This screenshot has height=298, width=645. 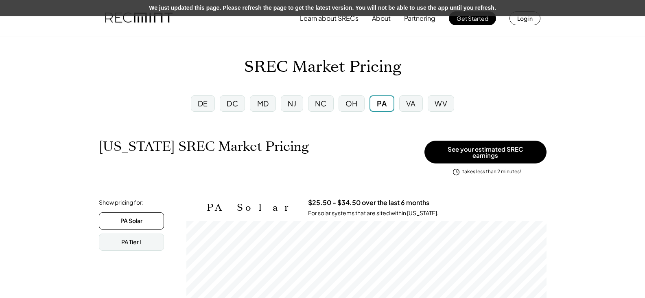 I want to click on button: Learn about SRECs, so click(x=329, y=18).